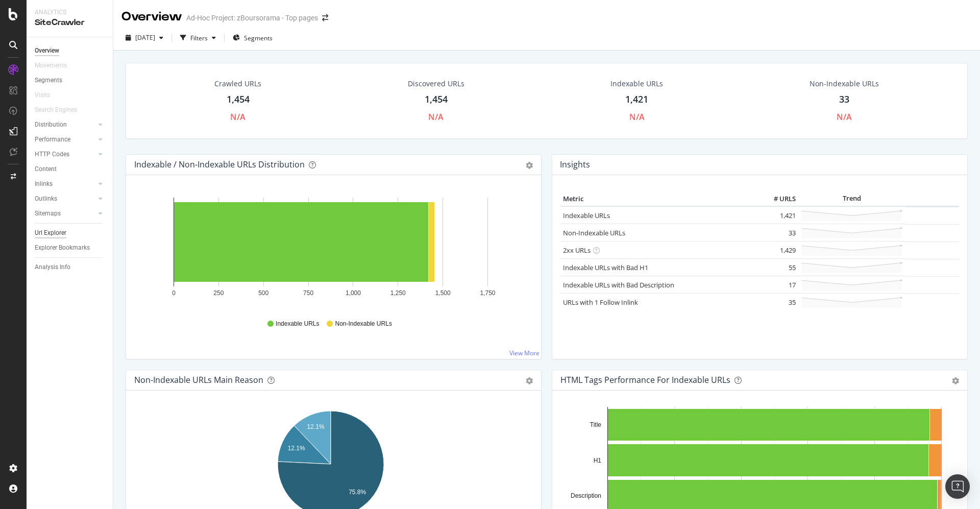 Image resolution: width=980 pixels, height=509 pixels. What do you see at coordinates (398, 293) in the screenshot?
I see `text: 1,250` at bounding box center [398, 293].